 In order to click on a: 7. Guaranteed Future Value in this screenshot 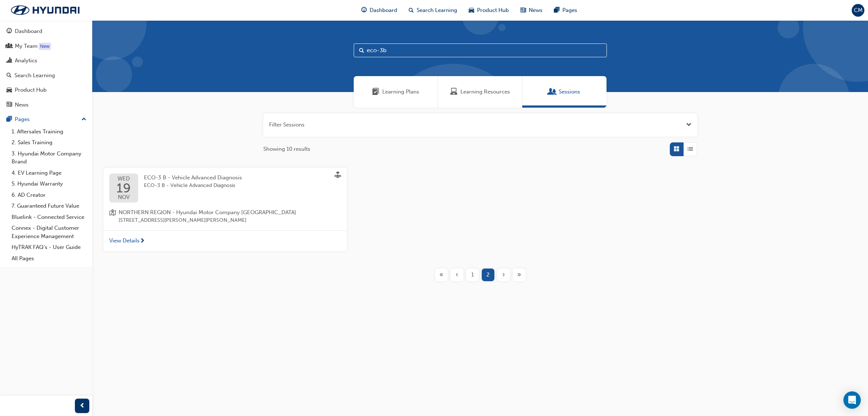, I will do `click(49, 206)`.